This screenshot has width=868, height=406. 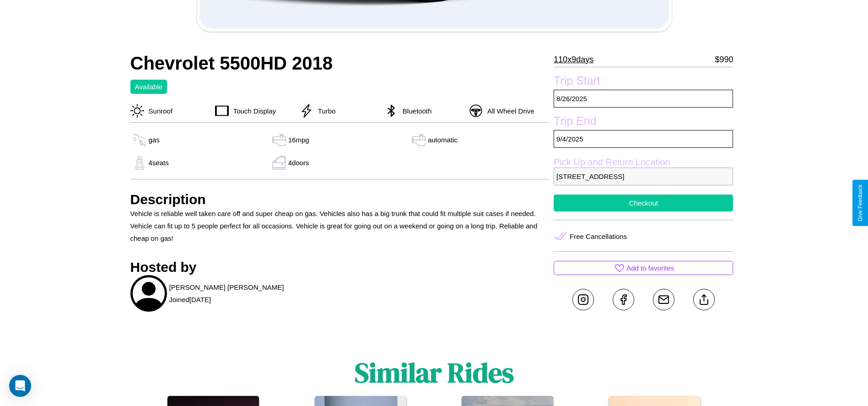 I want to click on label: Trip End, so click(x=644, y=122).